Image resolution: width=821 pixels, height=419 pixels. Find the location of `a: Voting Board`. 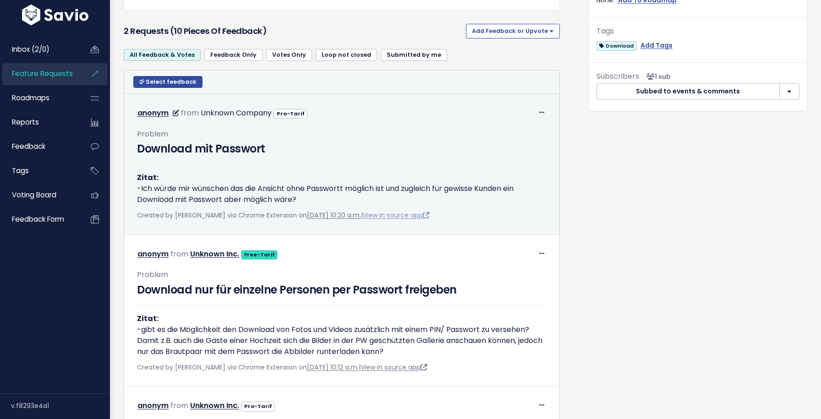

a: Voting Board is located at coordinates (39, 195).